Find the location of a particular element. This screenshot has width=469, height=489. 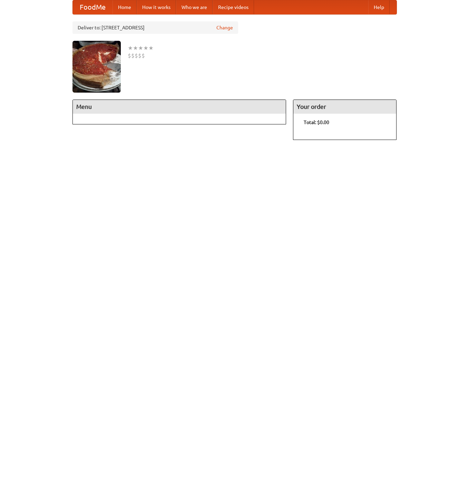

a: Change is located at coordinates (225, 28).